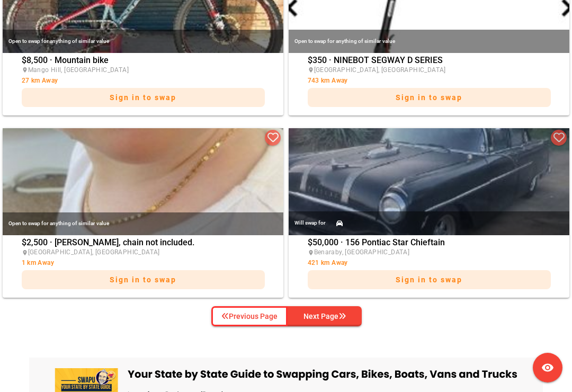 The width and height of the screenshot is (572, 392). Describe the element at coordinates (548, 368) in the screenshot. I see `i: visibility` at that location.